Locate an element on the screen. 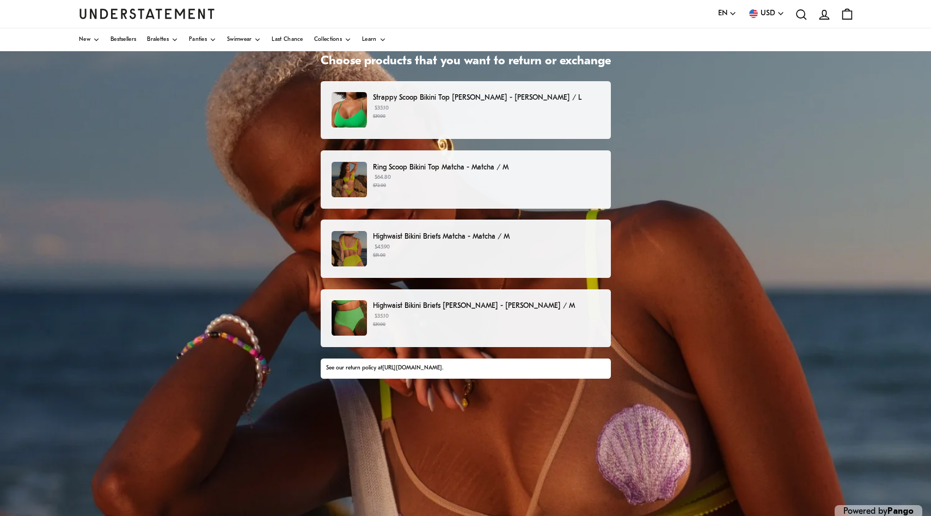  button: USD is located at coordinates (766, 14).